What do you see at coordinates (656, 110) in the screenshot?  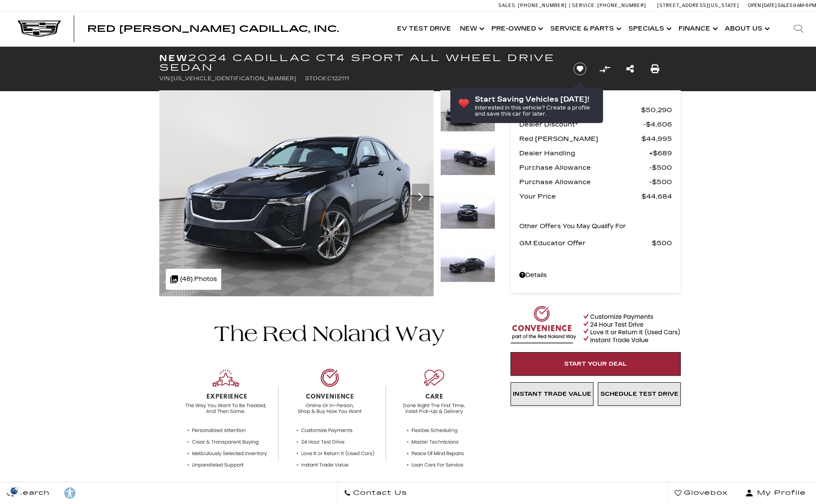 I see `span: $50,290` at bounding box center [656, 110].